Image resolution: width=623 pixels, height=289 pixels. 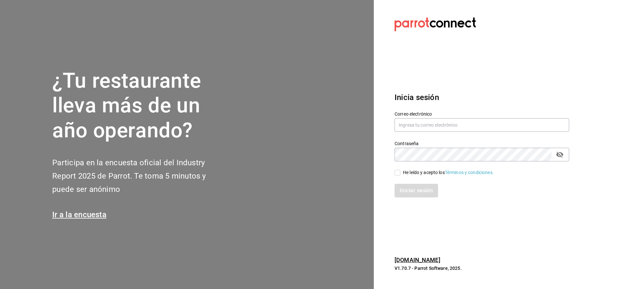 What do you see at coordinates (79, 214) in the screenshot?
I see `a: Ir a la encuesta` at bounding box center [79, 214].